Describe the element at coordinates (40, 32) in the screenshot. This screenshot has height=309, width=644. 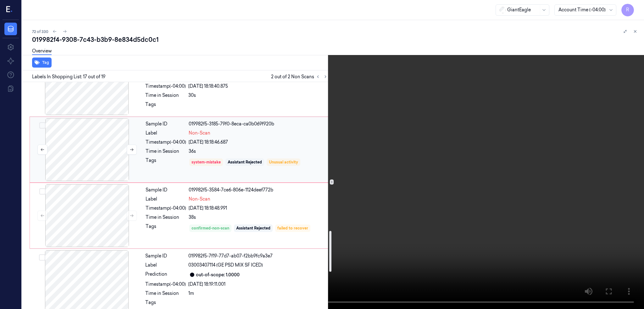
I see `span: 72 of 330` at that location.